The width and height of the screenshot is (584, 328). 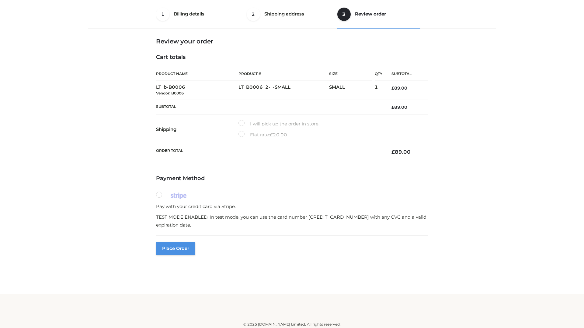 What do you see at coordinates (170, 93) in the screenshot?
I see `small: Vendor: B0006` at bounding box center [170, 93].